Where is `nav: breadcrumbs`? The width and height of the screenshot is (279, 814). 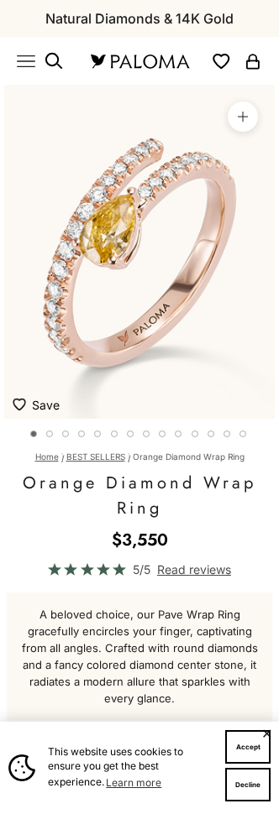
nav: breadcrumbs is located at coordinates (139, 457).